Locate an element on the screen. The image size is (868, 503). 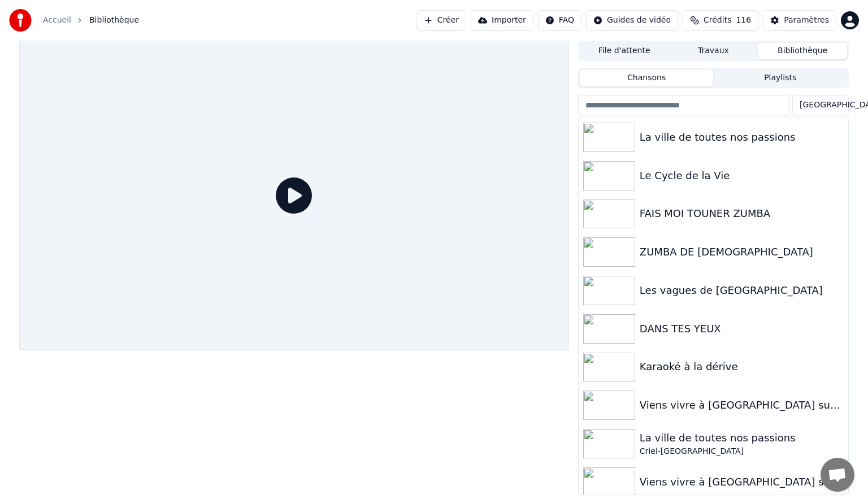
button: Paramètres is located at coordinates (800, 20).